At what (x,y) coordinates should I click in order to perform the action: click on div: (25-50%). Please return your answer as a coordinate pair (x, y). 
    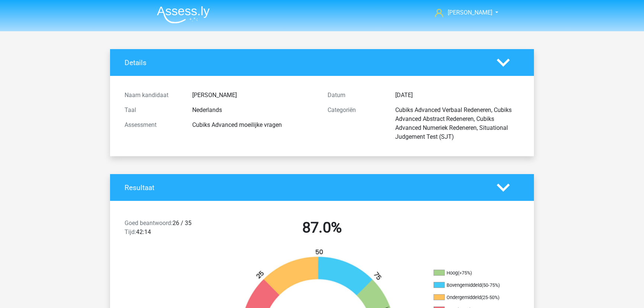
    Looking at the image, I should click on (490, 297).